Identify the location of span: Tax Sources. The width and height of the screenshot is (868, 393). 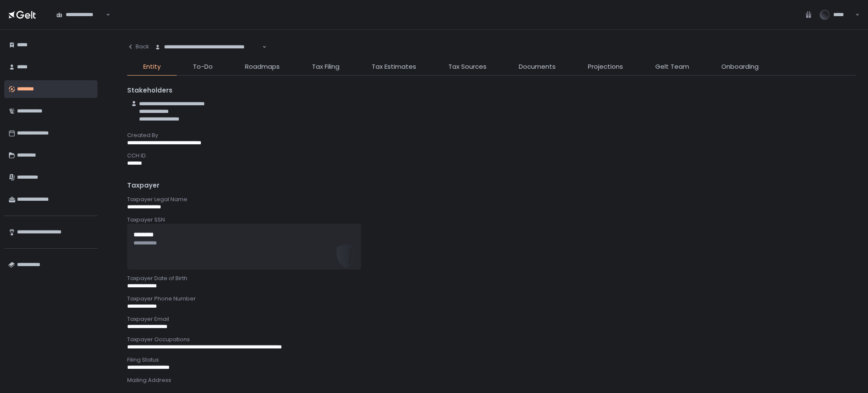
(468, 67).